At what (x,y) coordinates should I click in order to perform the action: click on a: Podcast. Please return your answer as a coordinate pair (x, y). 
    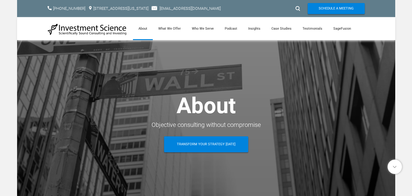
    Looking at the image, I should click on (231, 28).